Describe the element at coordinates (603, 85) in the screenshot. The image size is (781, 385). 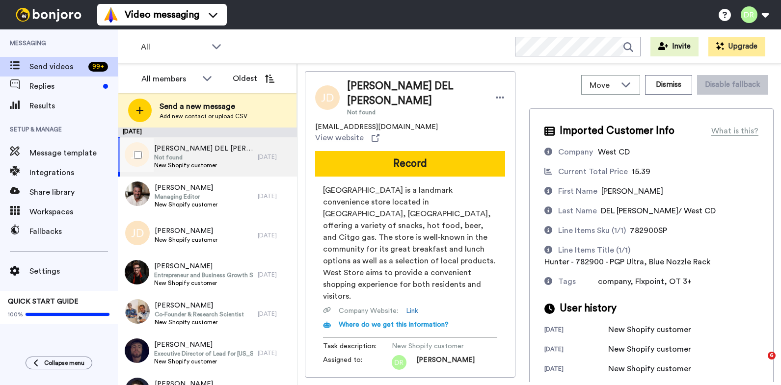
I see `span: Move` at that location.